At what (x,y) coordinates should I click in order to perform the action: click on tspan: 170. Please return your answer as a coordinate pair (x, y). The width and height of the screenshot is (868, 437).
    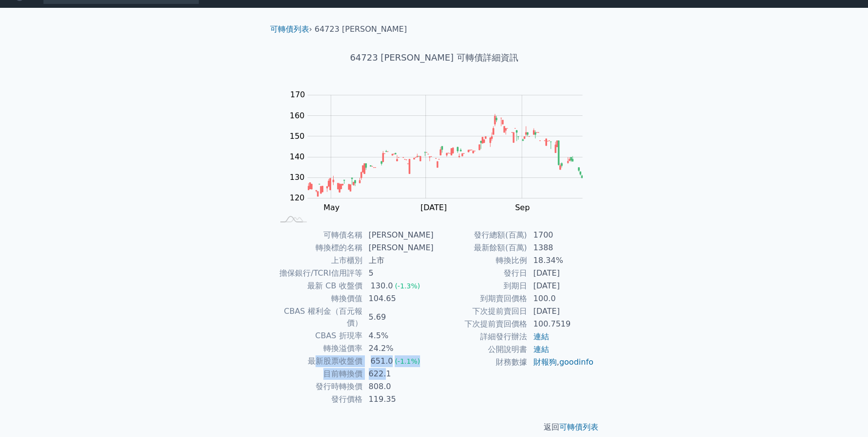
    Looking at the image, I should click on (297, 94).